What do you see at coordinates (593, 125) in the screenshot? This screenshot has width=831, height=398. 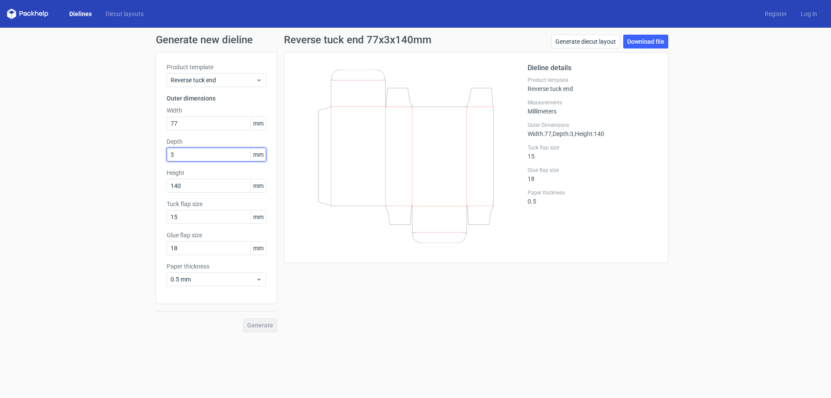 I see `label: Outer Dimensions` at bounding box center [593, 125].